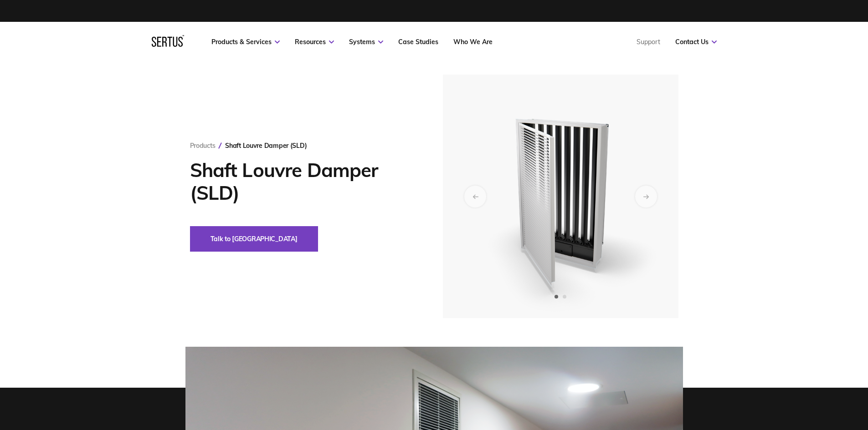  I want to click on a: Resources, so click(314, 42).